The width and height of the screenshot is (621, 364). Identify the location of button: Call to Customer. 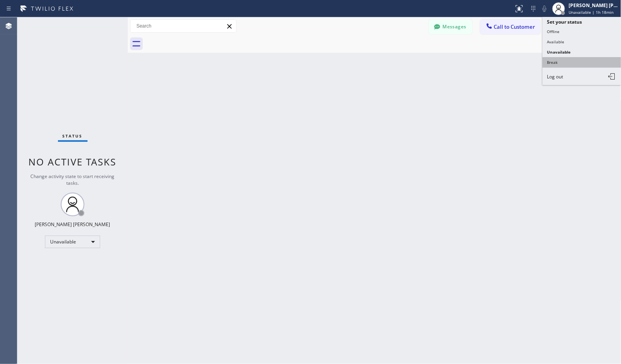
(510, 27).